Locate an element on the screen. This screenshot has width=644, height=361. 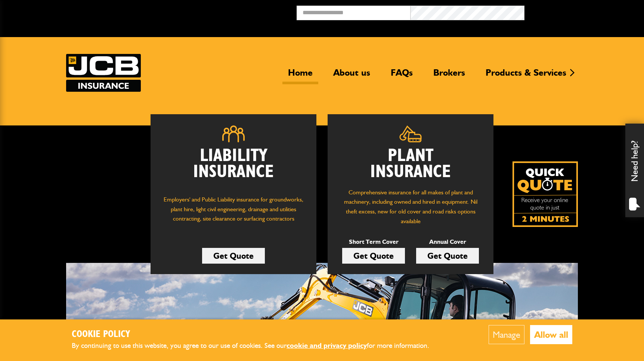
a: About us is located at coordinates (352, 75).